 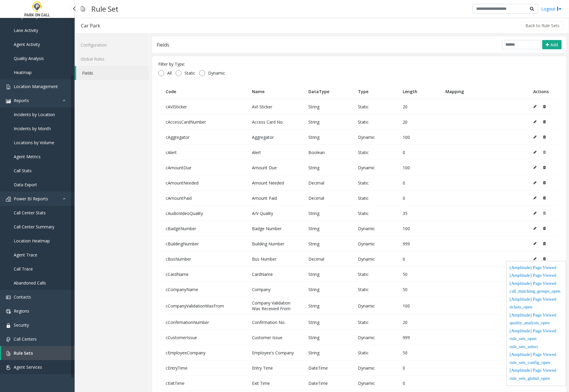 What do you see at coordinates (204, 92) in the screenshot?
I see `th: Code` at bounding box center [204, 92].